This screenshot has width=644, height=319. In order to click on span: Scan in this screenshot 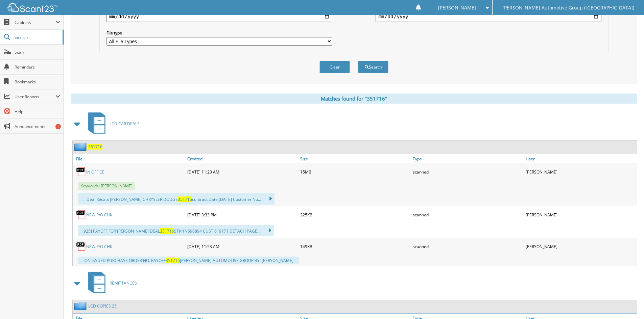, I will do `click(37, 52)`.